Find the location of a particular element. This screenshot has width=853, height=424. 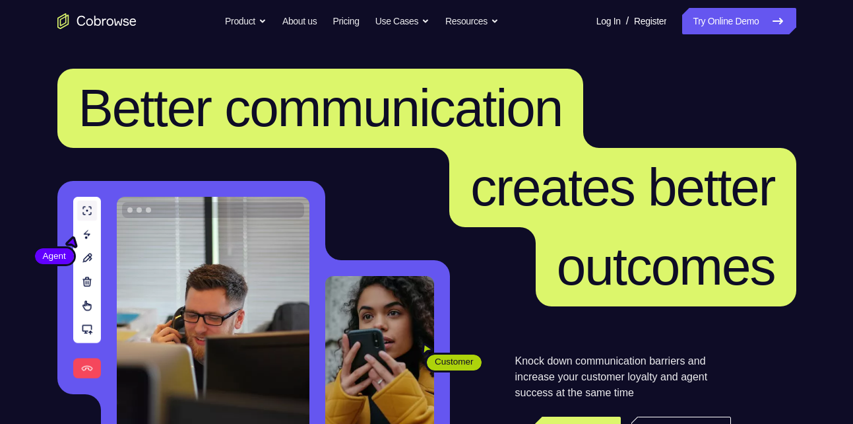

button: Product is located at coordinates (245, 21).